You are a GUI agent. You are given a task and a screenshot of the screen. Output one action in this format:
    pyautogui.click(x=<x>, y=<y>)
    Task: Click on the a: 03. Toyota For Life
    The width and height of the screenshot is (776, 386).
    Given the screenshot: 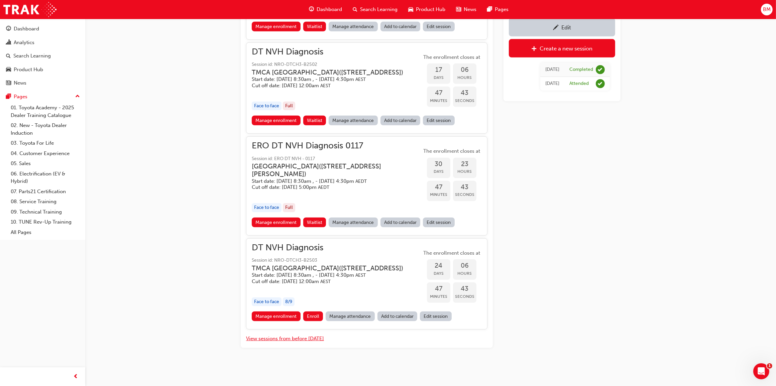 What is the action you would take?
    pyautogui.click(x=45, y=143)
    